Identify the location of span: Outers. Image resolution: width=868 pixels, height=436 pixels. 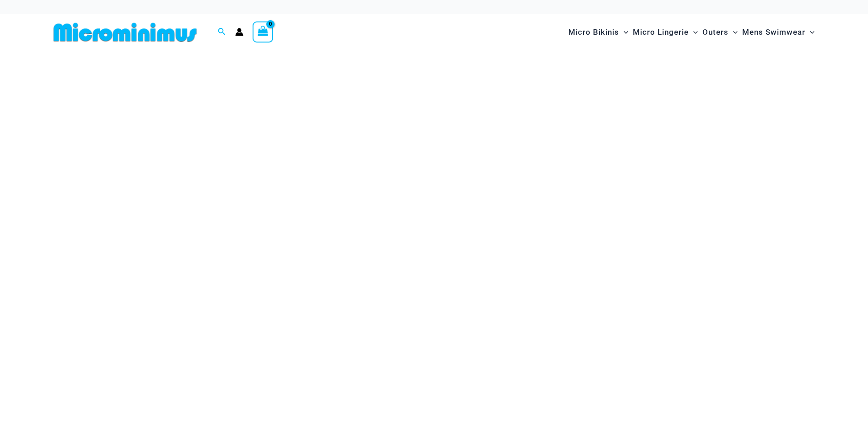
(715, 32).